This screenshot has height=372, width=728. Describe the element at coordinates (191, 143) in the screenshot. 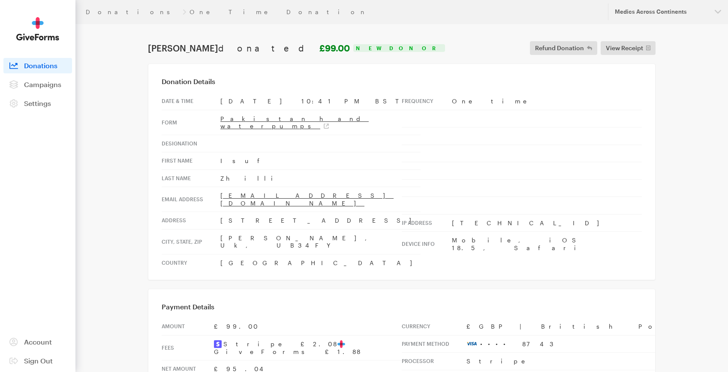

I see `th: Designation` at that location.